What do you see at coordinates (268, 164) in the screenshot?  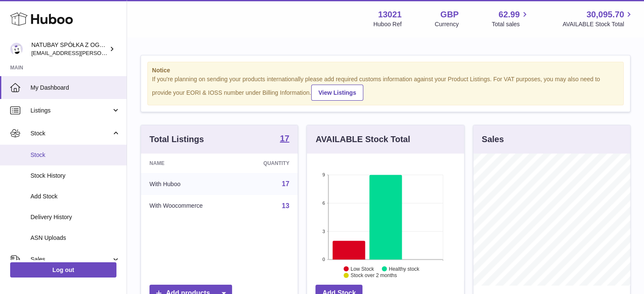 I see `th: Quantity` at bounding box center [268, 164].